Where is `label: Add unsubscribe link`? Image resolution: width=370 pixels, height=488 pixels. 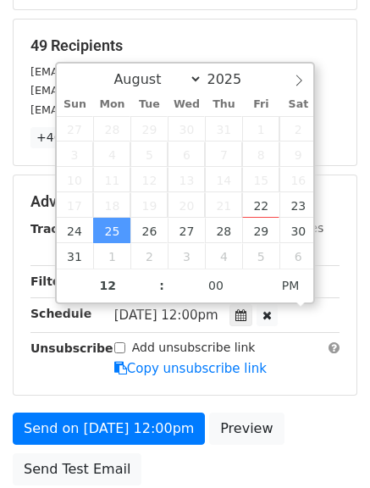 label: Add unsubscribe link is located at coordinates (194, 347).